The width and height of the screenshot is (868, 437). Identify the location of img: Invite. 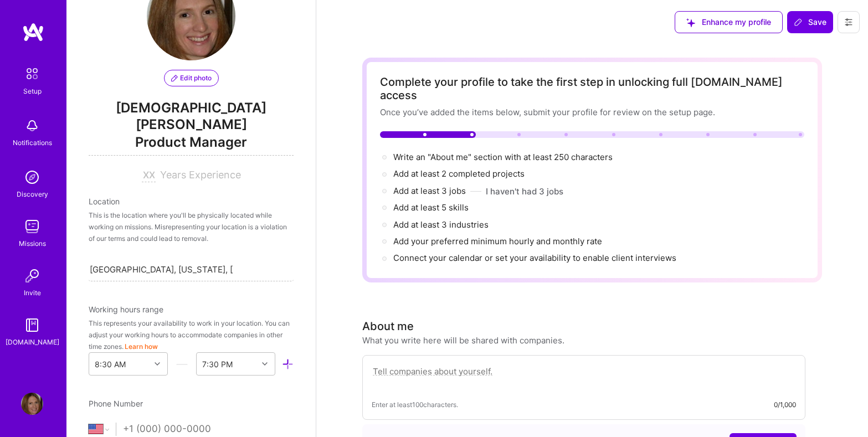
(32, 276).